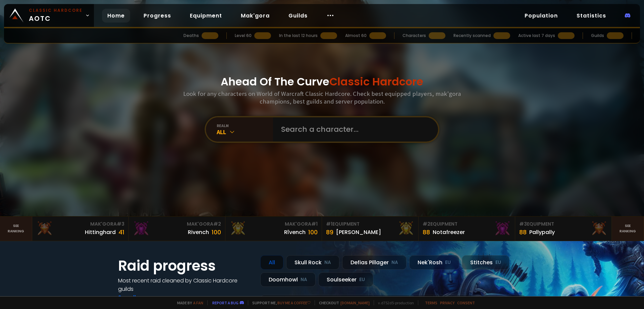 This screenshot has width=644, height=309. Describe the element at coordinates (116, 16) in the screenshot. I see `a: Home` at that location.